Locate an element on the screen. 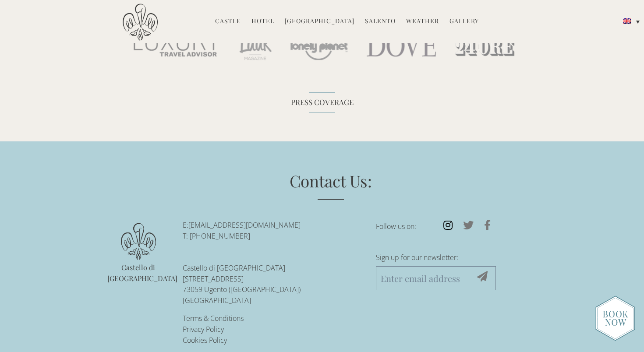  label: Sign up for our newsletter: is located at coordinates (436, 259).